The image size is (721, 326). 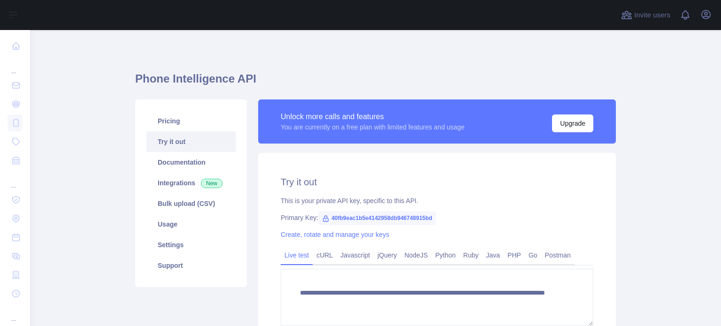 I want to click on a: PHP, so click(x=514, y=255).